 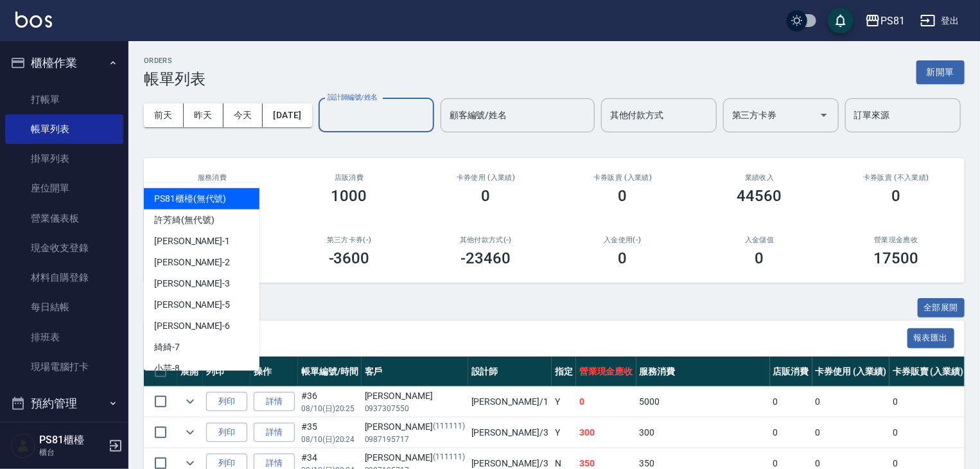 I want to click on h3: 帳單列表, so click(x=174, y=79).